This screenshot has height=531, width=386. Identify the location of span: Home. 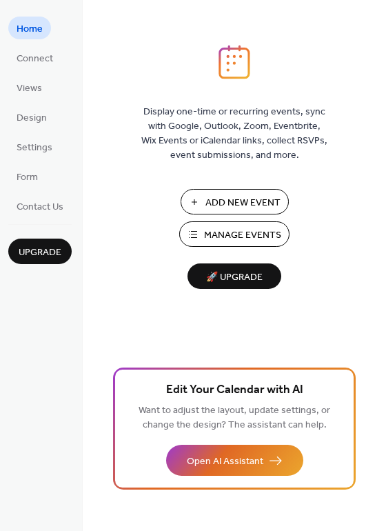
(30, 29).